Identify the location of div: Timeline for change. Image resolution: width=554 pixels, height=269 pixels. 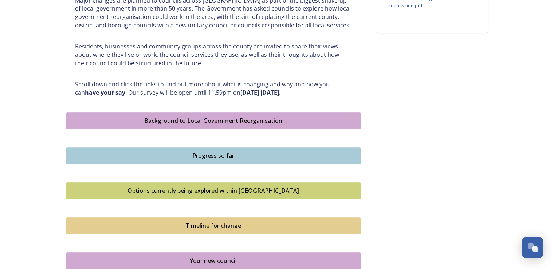
(214, 226).